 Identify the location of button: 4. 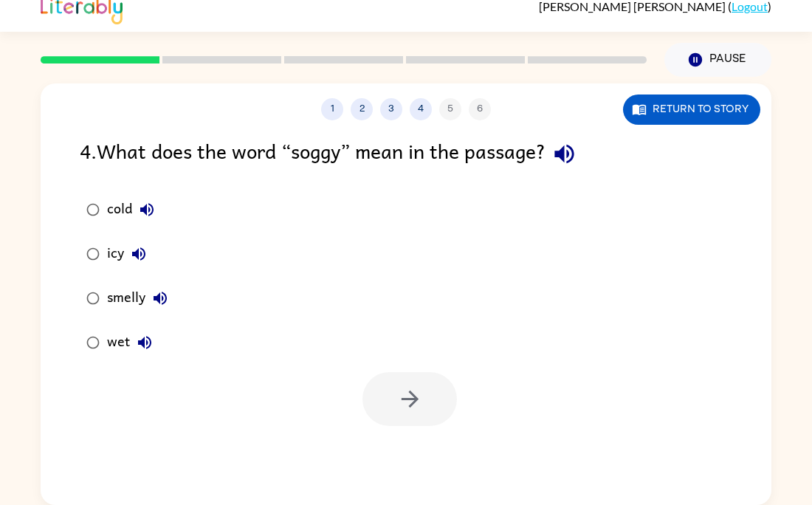
(420, 109).